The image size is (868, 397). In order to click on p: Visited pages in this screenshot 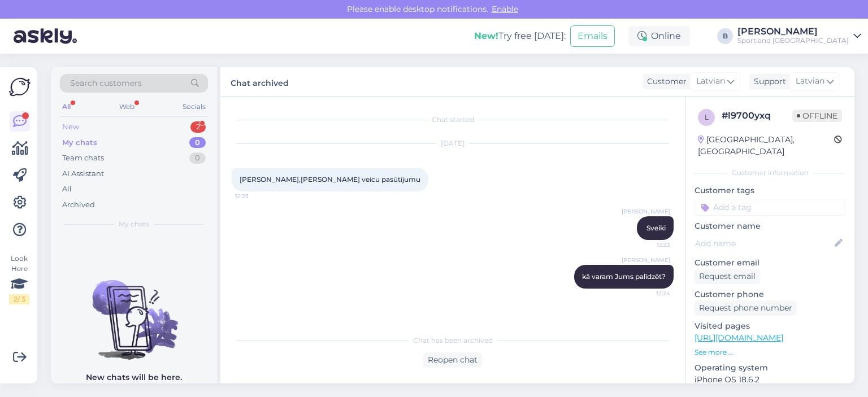, I will do `click(770, 327)`.